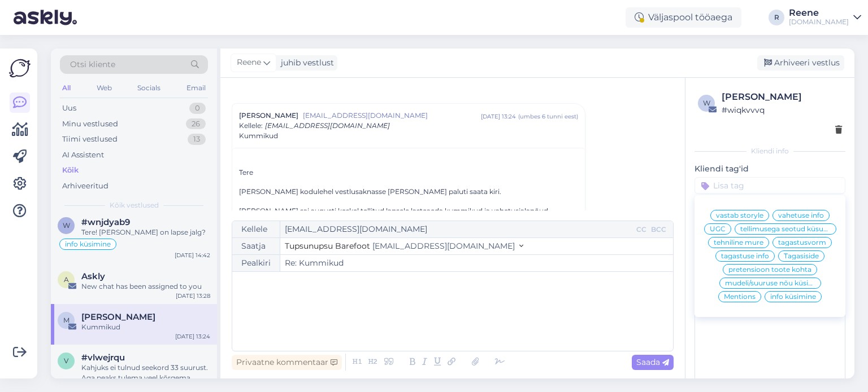 This screenshot has width=868, height=392. I want to click on div: Web, so click(104, 88).